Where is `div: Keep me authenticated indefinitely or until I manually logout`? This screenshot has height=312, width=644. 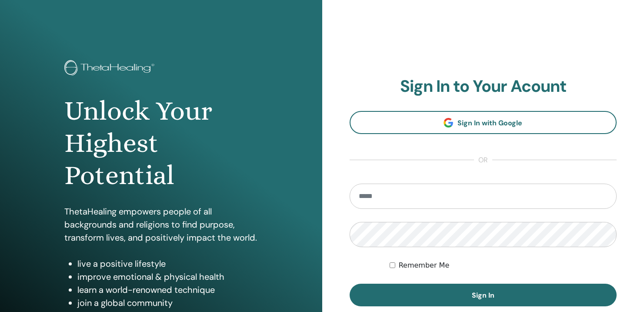
div: Keep me authenticated indefinitely or until I manually logout is located at coordinates (503, 265).